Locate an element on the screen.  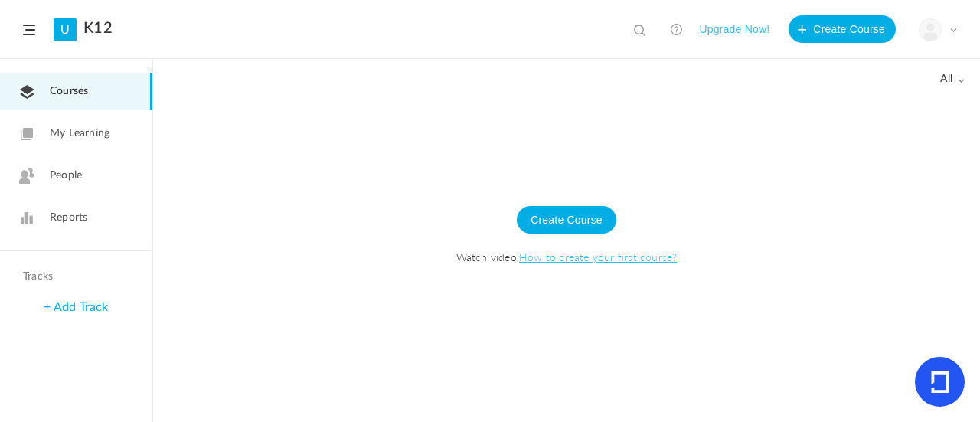
span: Reports is located at coordinates (68, 218).